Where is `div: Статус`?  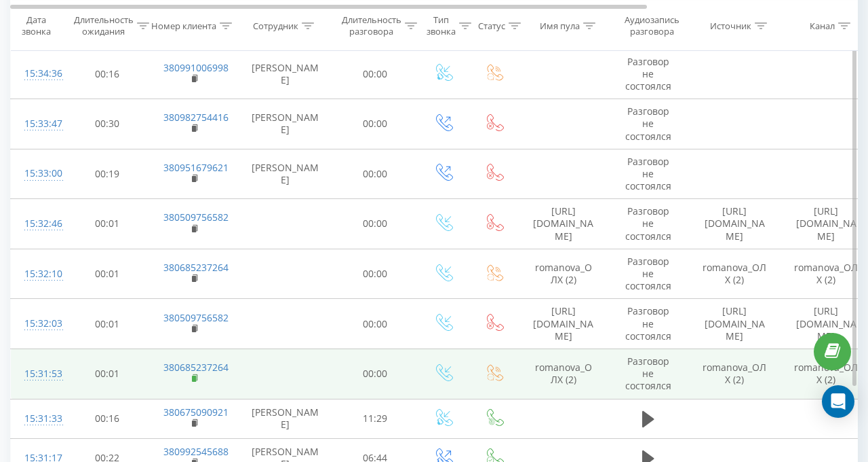 div: Статус is located at coordinates (491, 25).